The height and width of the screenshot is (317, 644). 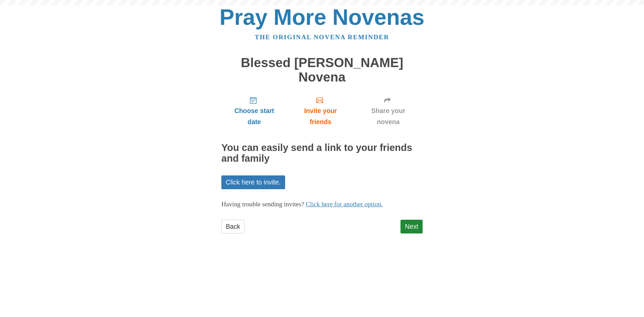 I want to click on a: Choose start date, so click(x=254, y=111).